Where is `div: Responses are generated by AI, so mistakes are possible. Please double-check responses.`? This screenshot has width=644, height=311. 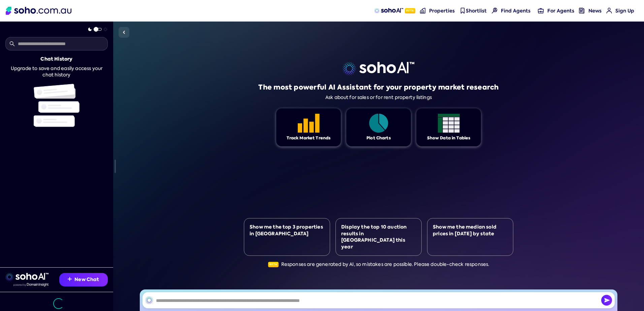
div: Responses are generated by AI, so mistakes are possible. Please double-check responses. is located at coordinates (379, 265).